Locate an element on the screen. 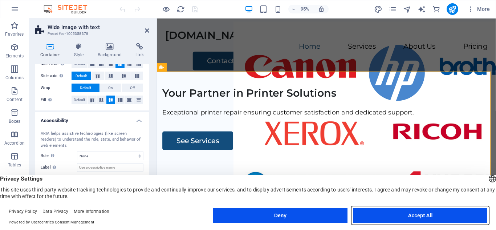  h6: 95% is located at coordinates (305, 9).